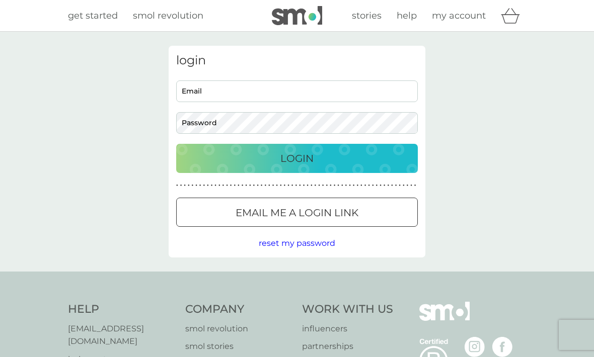  What do you see at coordinates (407, 16) in the screenshot?
I see `span: help` at bounding box center [407, 16].